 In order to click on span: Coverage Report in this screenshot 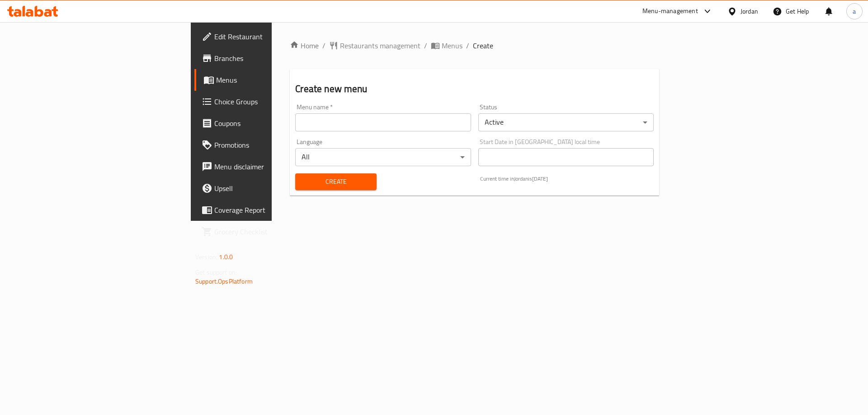, I will do `click(271, 210)`.